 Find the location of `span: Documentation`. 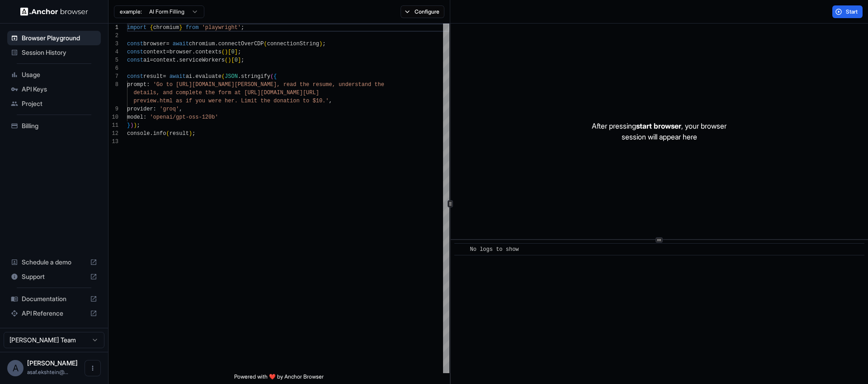

span: Documentation is located at coordinates (54, 299).